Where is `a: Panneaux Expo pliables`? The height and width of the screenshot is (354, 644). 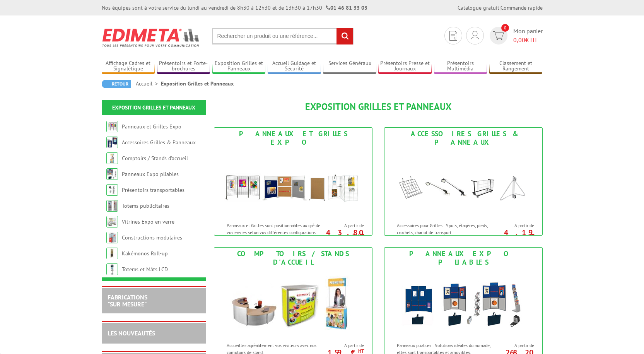 a: Panneaux Expo pliables is located at coordinates (150, 174).